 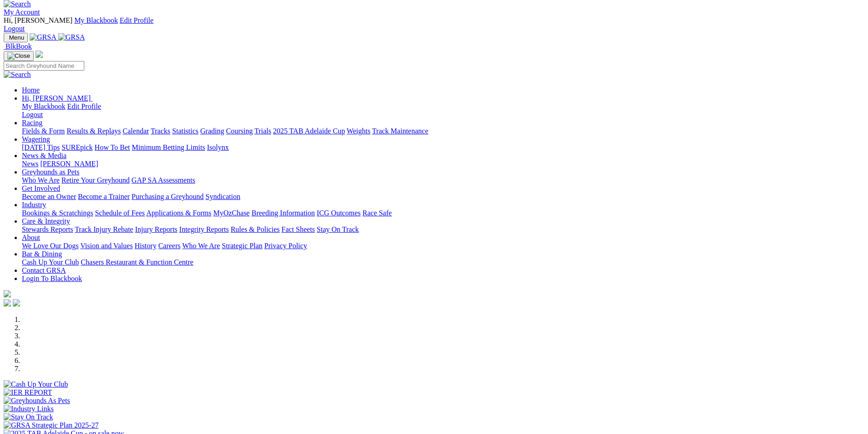 What do you see at coordinates (169, 246) in the screenshot?
I see `a: Careers` at bounding box center [169, 246].